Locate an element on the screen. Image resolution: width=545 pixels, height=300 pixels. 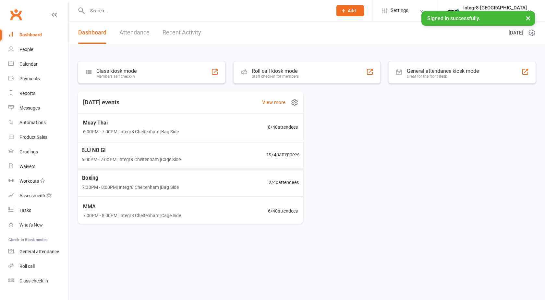
span: MMA is located at coordinates (132, 206).